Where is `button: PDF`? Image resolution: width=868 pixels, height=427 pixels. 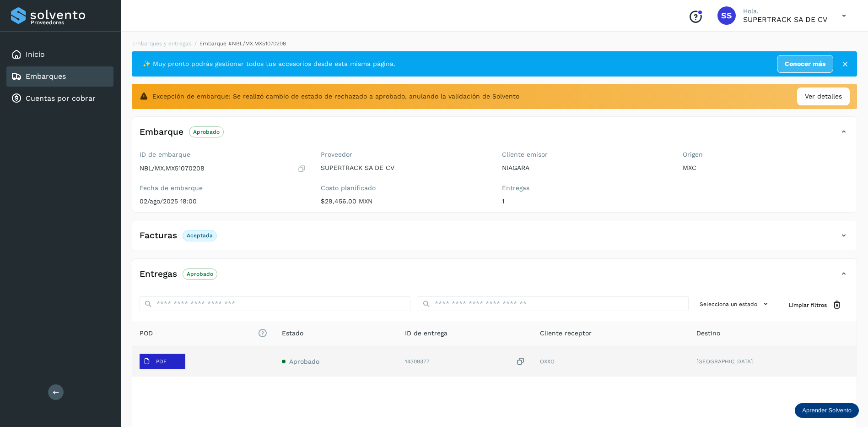
button: PDF is located at coordinates (163, 362).